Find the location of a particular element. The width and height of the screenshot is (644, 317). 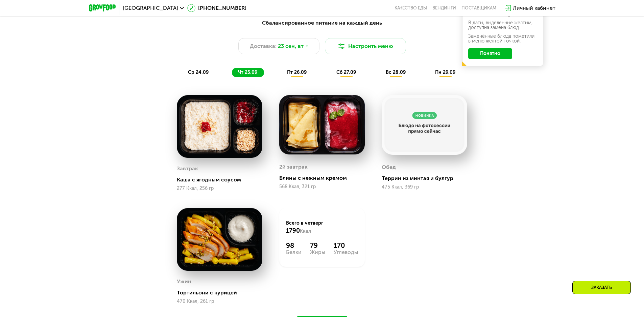

span: пн 29.09 is located at coordinates (445, 72).